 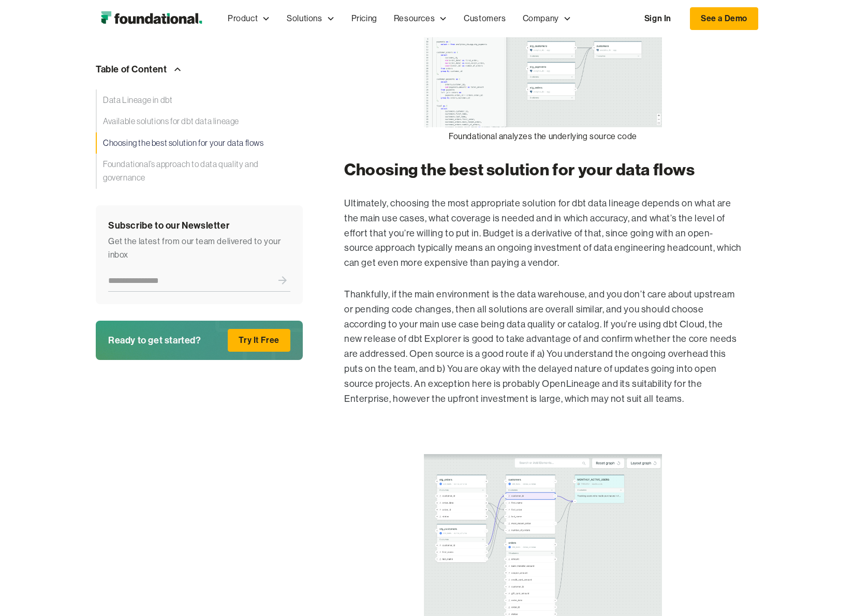 I want to click on a: Available solutions for dbt data lineage, so click(x=199, y=121).